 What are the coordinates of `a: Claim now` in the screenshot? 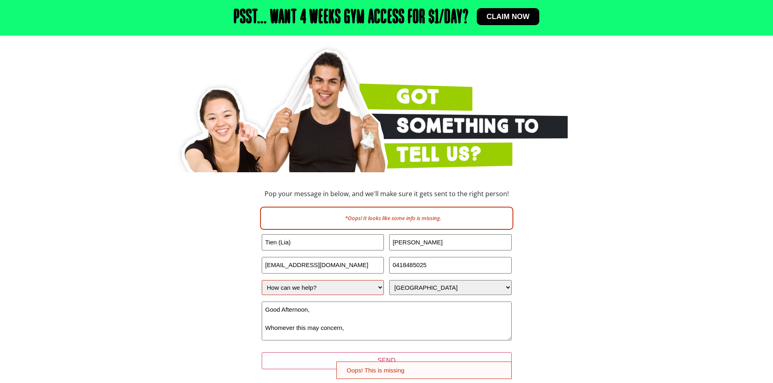 It's located at (508, 17).